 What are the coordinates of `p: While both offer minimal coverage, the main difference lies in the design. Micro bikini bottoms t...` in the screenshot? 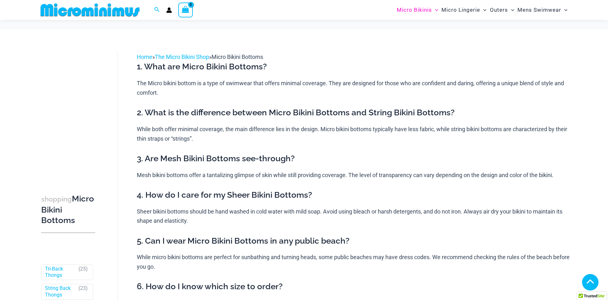 It's located at (353, 134).